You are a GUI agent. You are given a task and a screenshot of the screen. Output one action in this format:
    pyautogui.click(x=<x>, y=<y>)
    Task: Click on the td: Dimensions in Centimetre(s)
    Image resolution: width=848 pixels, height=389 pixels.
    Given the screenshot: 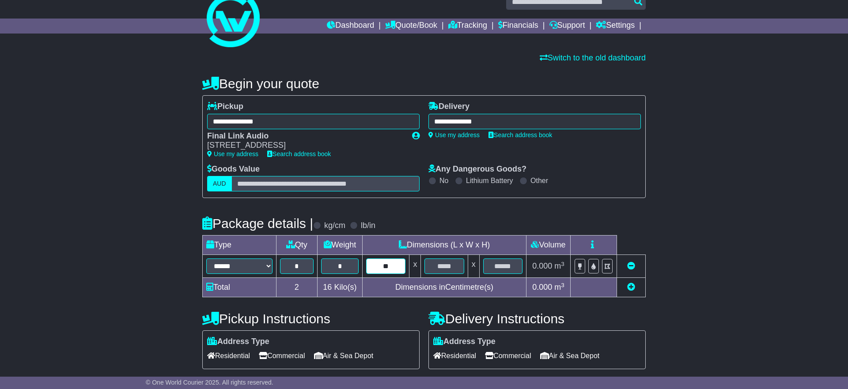 What is the action you would take?
    pyautogui.click(x=444, y=288)
    